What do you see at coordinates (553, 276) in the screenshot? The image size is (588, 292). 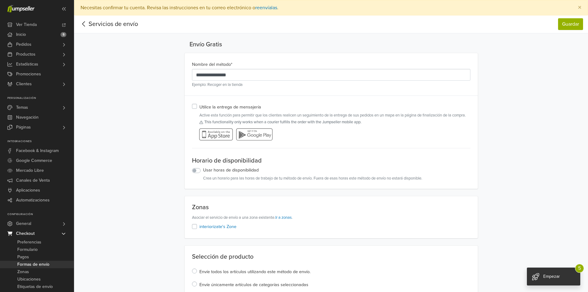 I see `div: Empezar 5` at bounding box center [553, 276].